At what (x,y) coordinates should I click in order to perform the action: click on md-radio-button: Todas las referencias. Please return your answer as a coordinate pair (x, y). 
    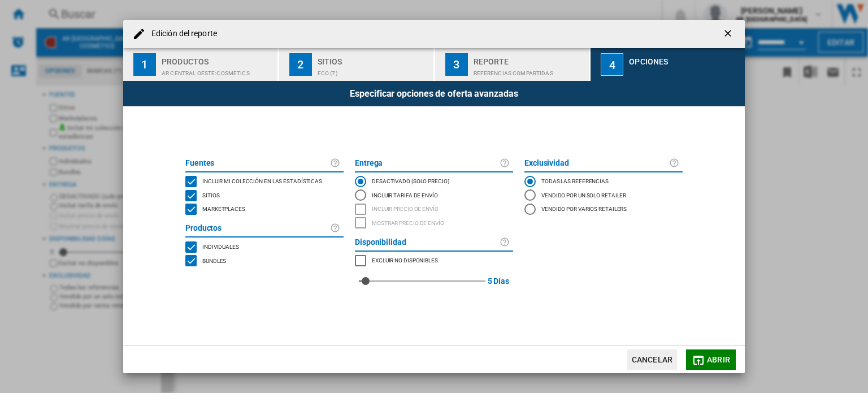
    Looking at the image, I should click on (603, 182).